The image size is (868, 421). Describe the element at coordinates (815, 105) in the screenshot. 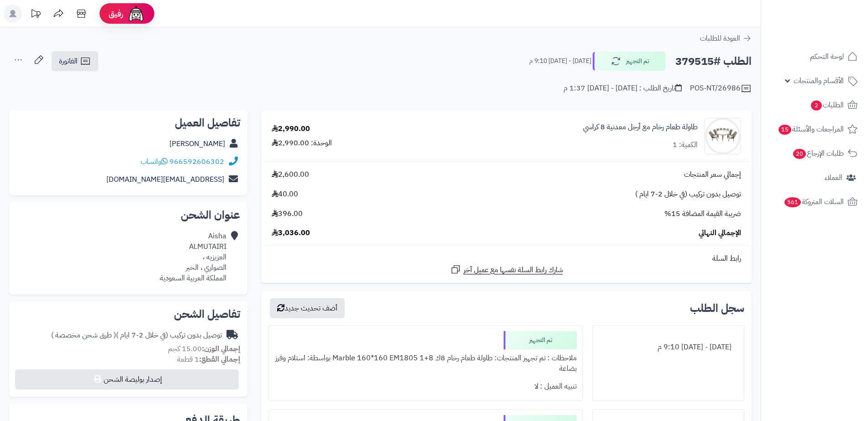

I see `a: الطلبات2` at that location.